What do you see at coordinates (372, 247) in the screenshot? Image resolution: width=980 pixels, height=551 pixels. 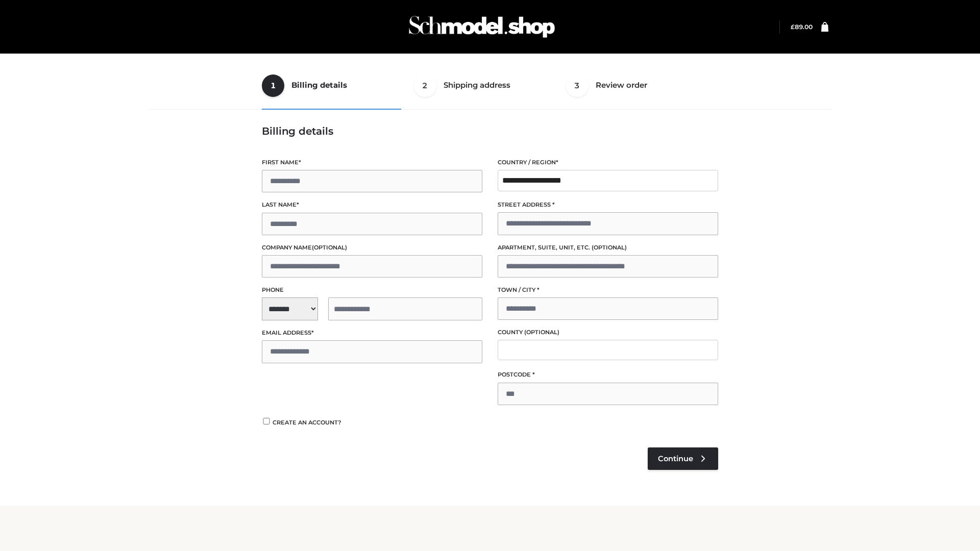 I see `label: Company name` at bounding box center [372, 247].